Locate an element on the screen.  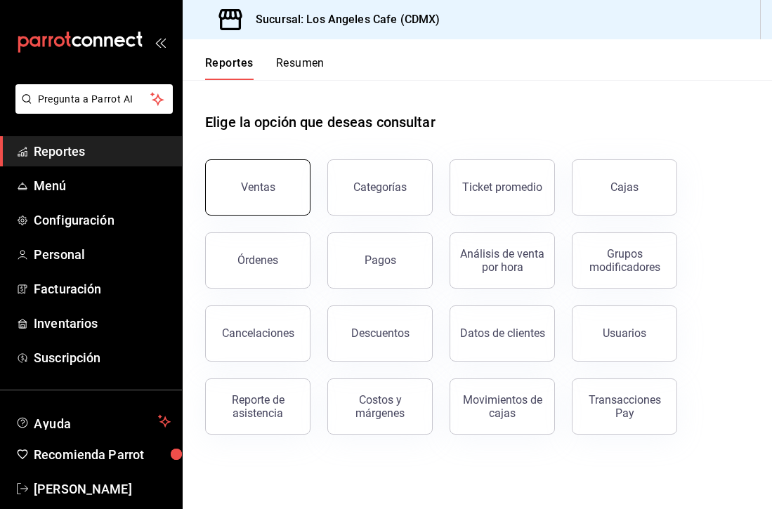
div: navigation tabs is located at coordinates (265, 68).